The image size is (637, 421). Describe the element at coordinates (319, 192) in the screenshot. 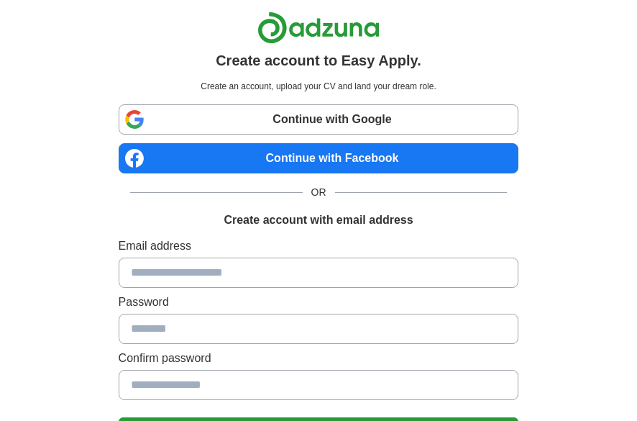

I see `span: OR` at that location.